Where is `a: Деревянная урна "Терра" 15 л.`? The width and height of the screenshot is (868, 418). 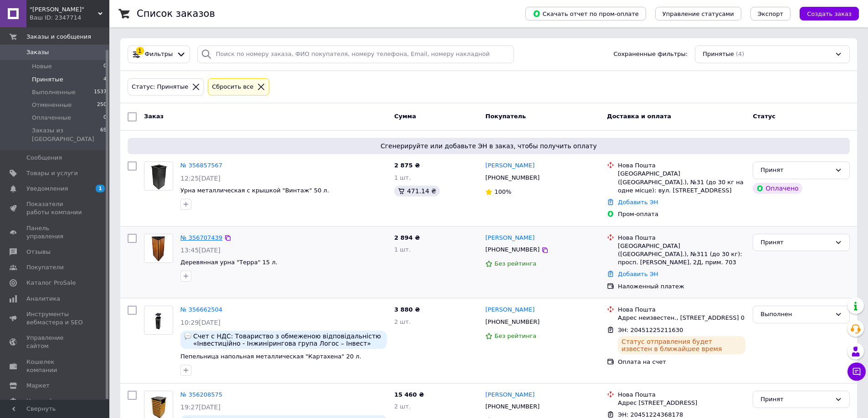 a: Деревянная урна "Терра" 15 л. is located at coordinates (229, 262).